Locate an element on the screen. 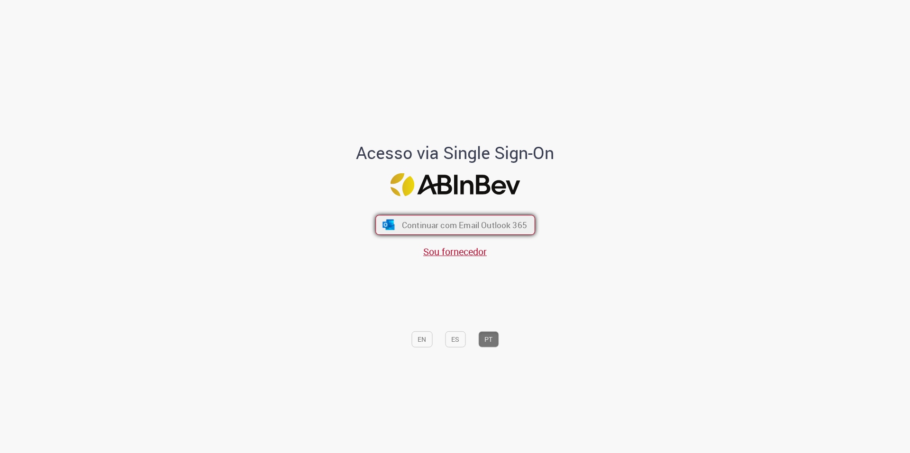 This screenshot has width=910, height=453. button: ícone Azure/Microsoft 360 Continuar com Email Outlook 365 is located at coordinates (455, 225).